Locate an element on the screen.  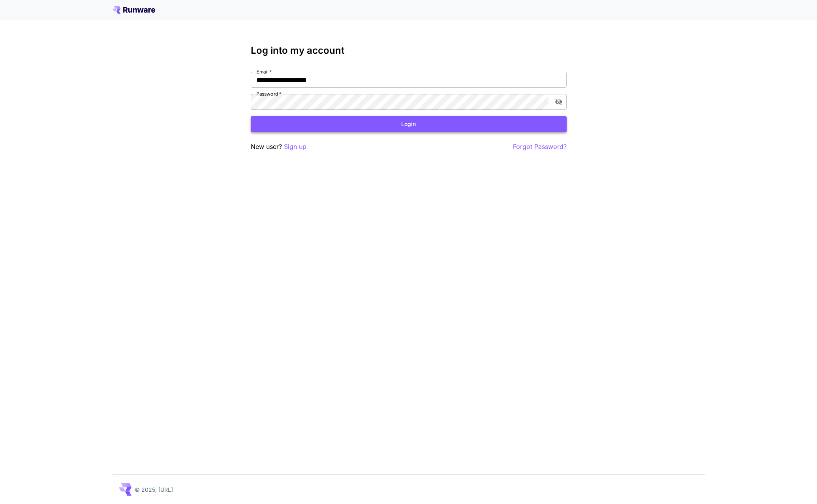
label: Password is located at coordinates (269, 94).